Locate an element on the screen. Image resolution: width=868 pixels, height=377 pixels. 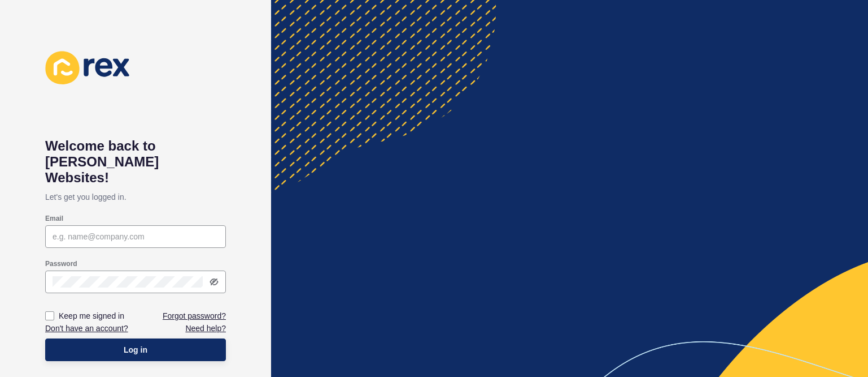
a: Don't have an account? is located at coordinates (87, 328).